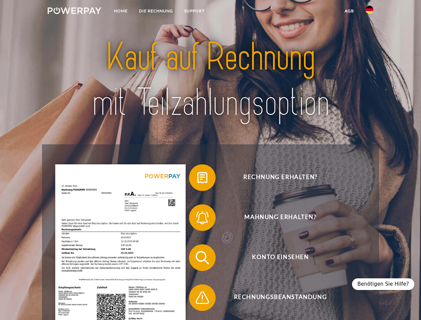 Image resolution: width=421 pixels, height=320 pixels. I want to click on a: Rechnungsbeanstandung, so click(276, 298).